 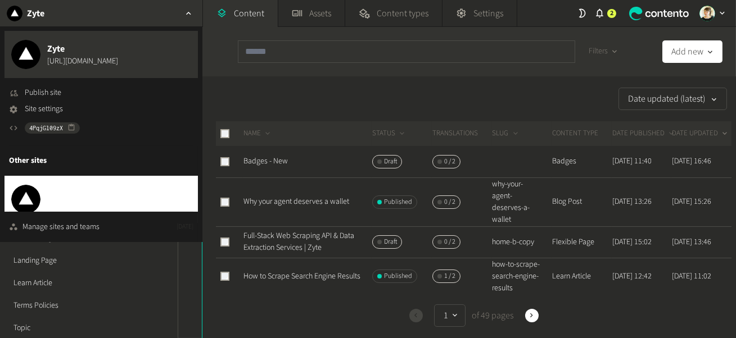 What do you see at coordinates (89, 261) in the screenshot?
I see `a: Landing Page` at bounding box center [89, 261].